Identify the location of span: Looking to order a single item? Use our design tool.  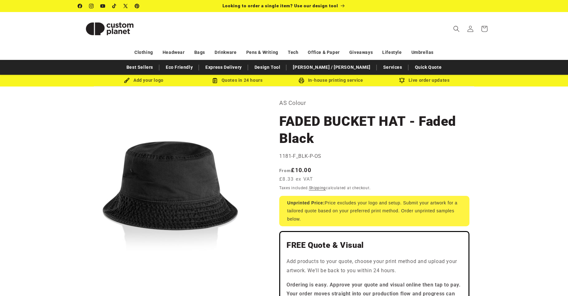
(280, 6).